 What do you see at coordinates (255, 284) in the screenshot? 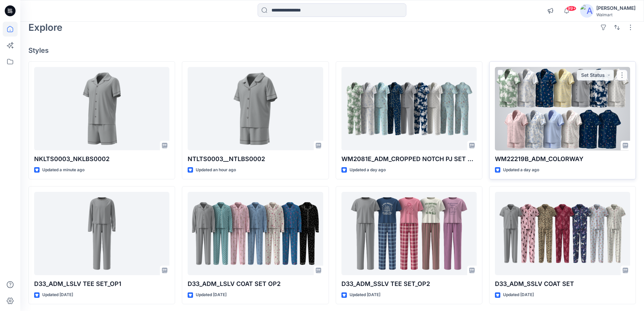
I see `p: D33_ADM_LSLV COAT SET OP2` at bounding box center [255, 284].